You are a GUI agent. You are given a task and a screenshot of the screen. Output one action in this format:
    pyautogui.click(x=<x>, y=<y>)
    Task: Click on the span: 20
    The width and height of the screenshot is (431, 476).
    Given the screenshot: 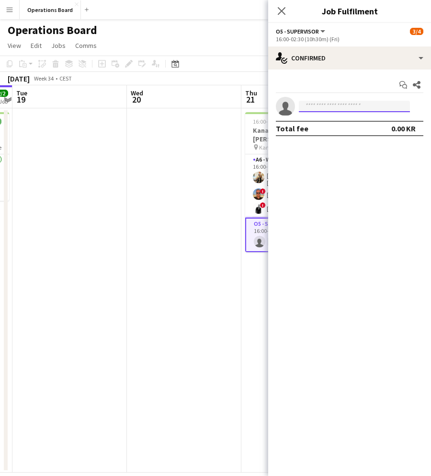 What is the action you would take?
    pyautogui.click(x=136, y=99)
    